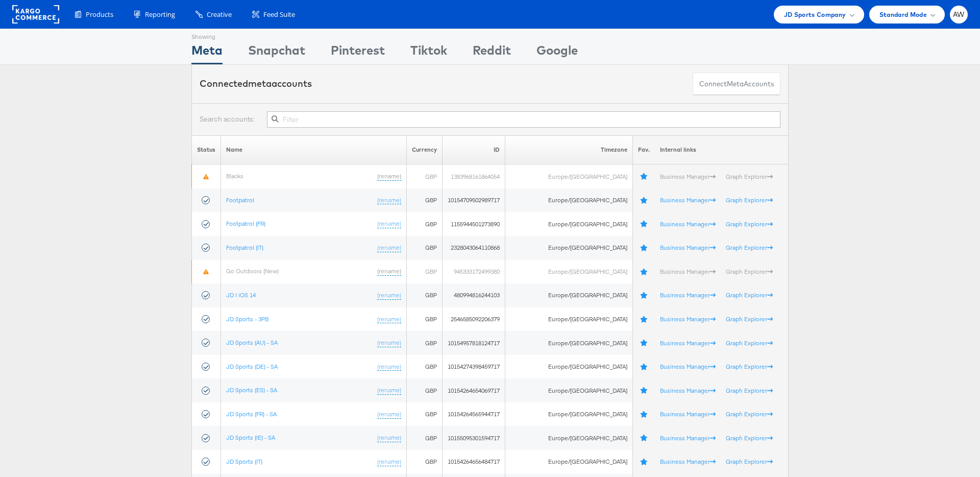 Image resolution: width=980 pixels, height=477 pixels. Describe the element at coordinates (474, 247) in the screenshot. I see `td: 2328043064110868` at that location.